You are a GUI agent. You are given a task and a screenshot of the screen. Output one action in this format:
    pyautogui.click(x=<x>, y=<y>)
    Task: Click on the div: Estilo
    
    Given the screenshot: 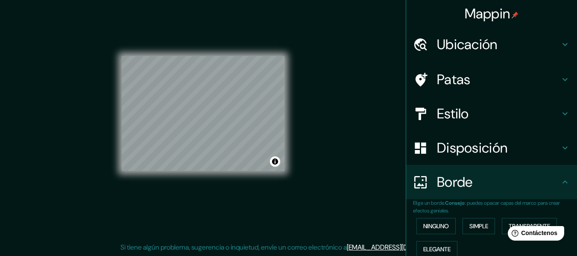 What is the action you would take?
    pyautogui.click(x=492, y=114)
    